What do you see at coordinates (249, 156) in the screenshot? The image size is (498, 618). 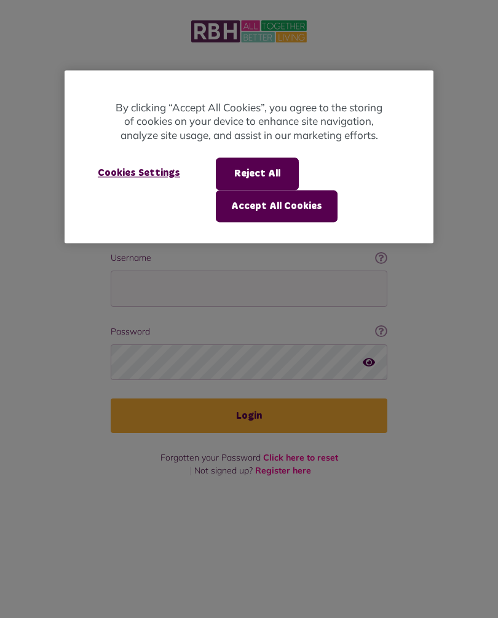 I see `div: Cookie banner` at bounding box center [249, 156].